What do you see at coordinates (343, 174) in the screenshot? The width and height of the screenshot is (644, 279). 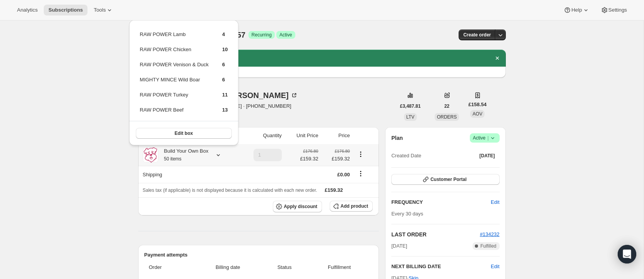 I see `span: £0.00` at bounding box center [343, 174].